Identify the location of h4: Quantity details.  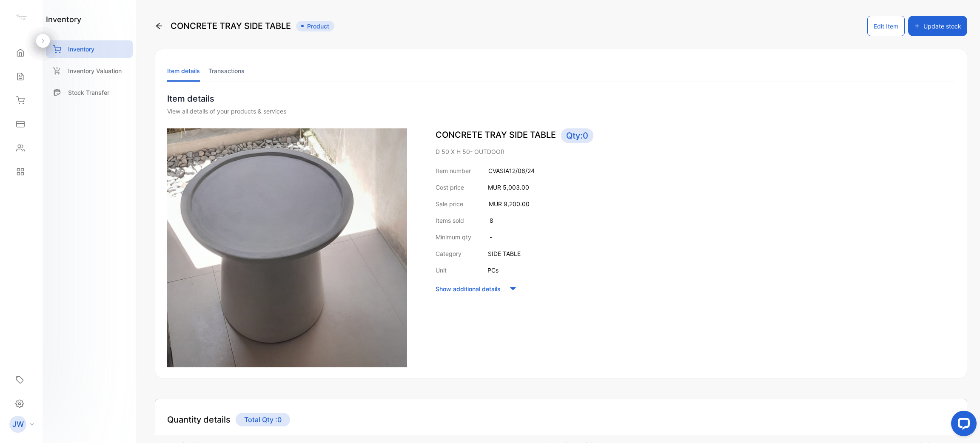
(199, 420).